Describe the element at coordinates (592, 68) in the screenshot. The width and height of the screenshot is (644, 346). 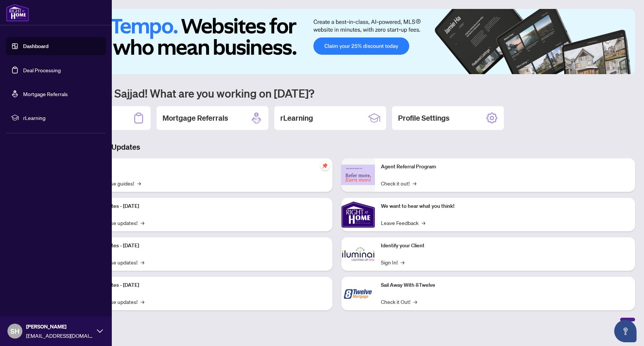
I see `button: 1` at that location.